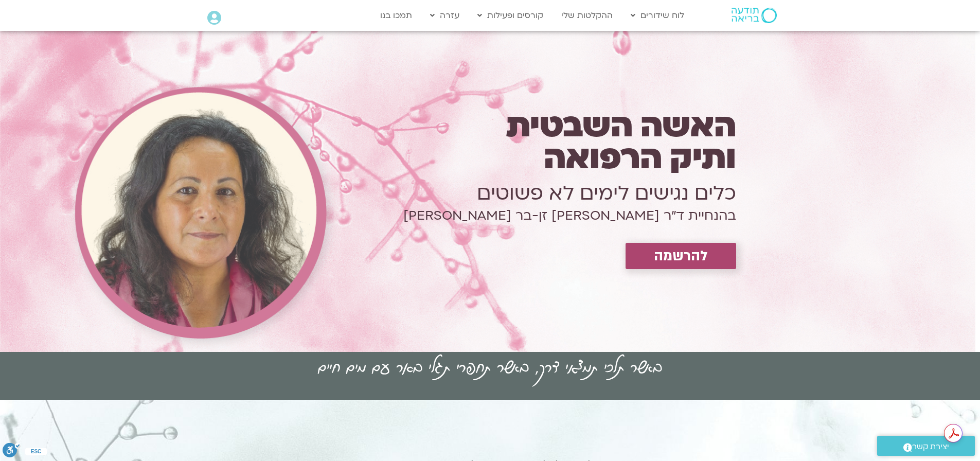 This screenshot has width=980, height=461. I want to click on h1: האשה השבטית ותיק הרפואה, so click(535, 142).